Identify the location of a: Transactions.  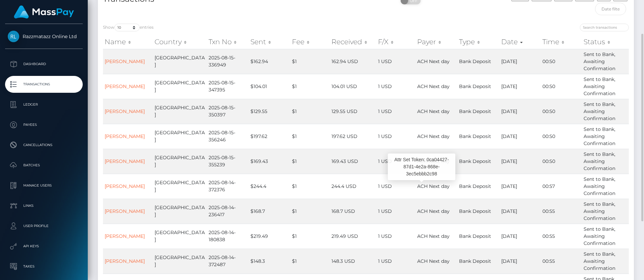
(44, 84).